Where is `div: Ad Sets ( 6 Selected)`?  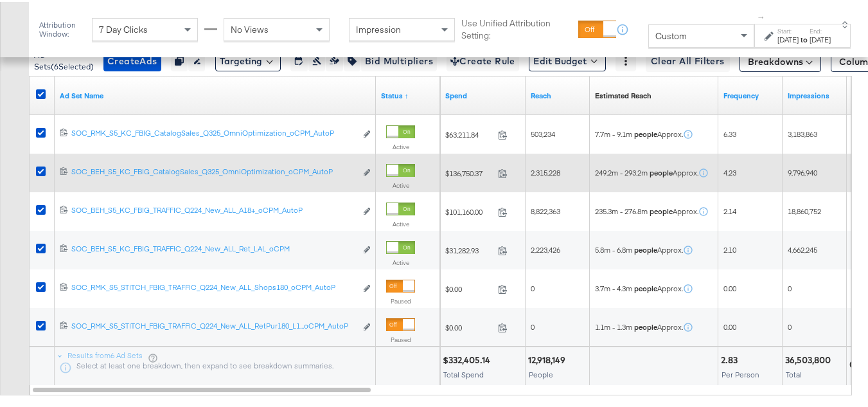 div: Ad Sets ( 6 Selected) is located at coordinates (64, 59).